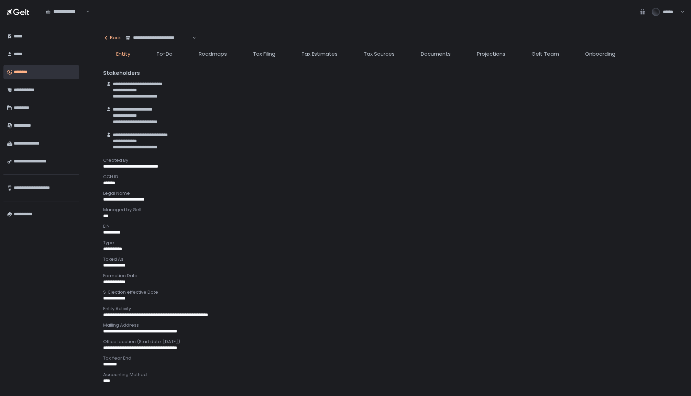 This screenshot has width=691, height=396. I want to click on div: Managed by Gelt, so click(392, 210).